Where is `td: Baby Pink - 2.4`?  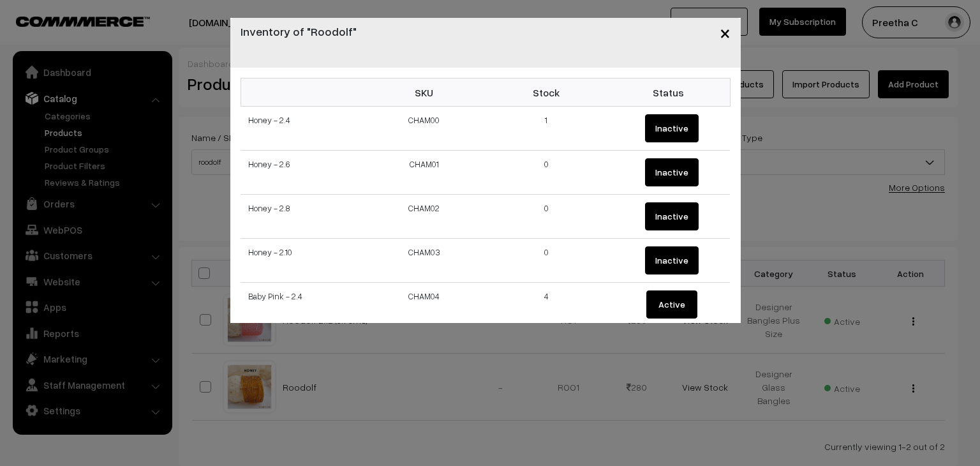 td: Baby Pink - 2.4 is located at coordinates (302, 305).